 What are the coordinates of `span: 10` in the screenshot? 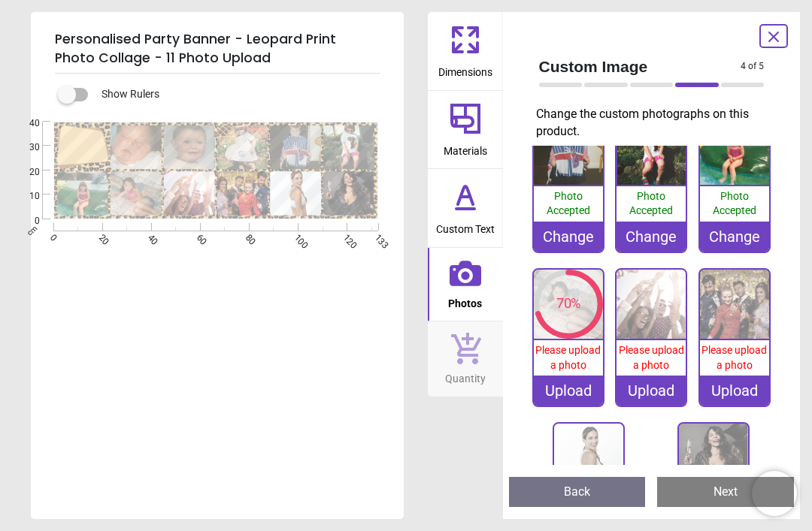 It's located at (26, 197).